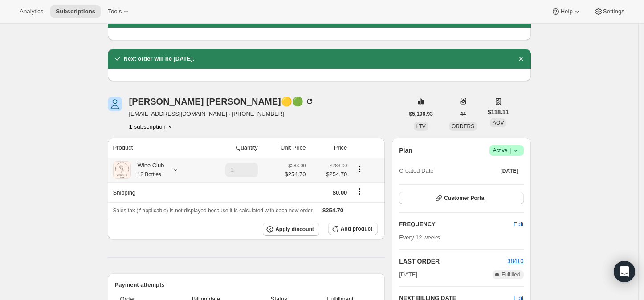 The image size is (644, 300). What do you see at coordinates (521, 59) in the screenshot?
I see `button: Dismiss notification` at bounding box center [521, 59].